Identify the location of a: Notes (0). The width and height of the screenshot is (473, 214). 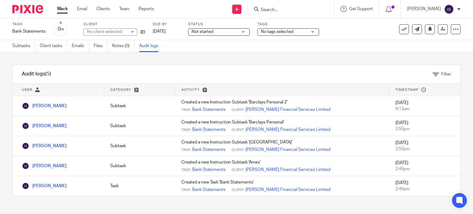
(123, 46).